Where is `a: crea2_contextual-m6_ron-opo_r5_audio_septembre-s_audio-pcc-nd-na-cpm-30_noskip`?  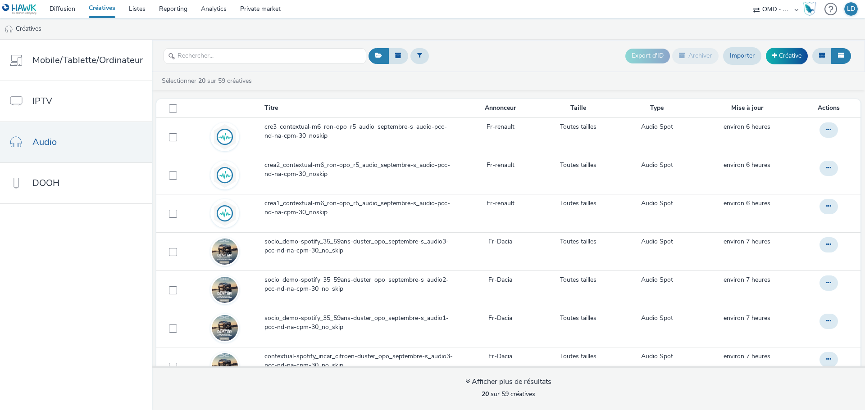
a: crea2_contextual-m6_ron-opo_r5_audio_septembre-s_audio-pcc-nd-na-cpm-30_noskip is located at coordinates (364, 172).